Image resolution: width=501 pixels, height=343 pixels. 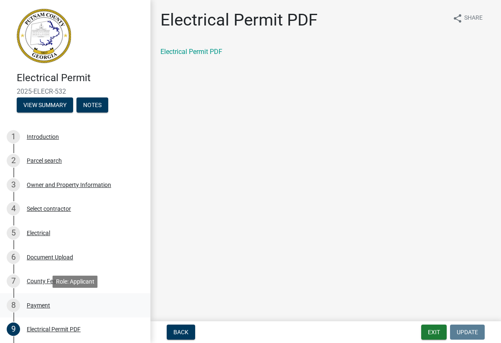 I want to click on div: 2, so click(x=13, y=161).